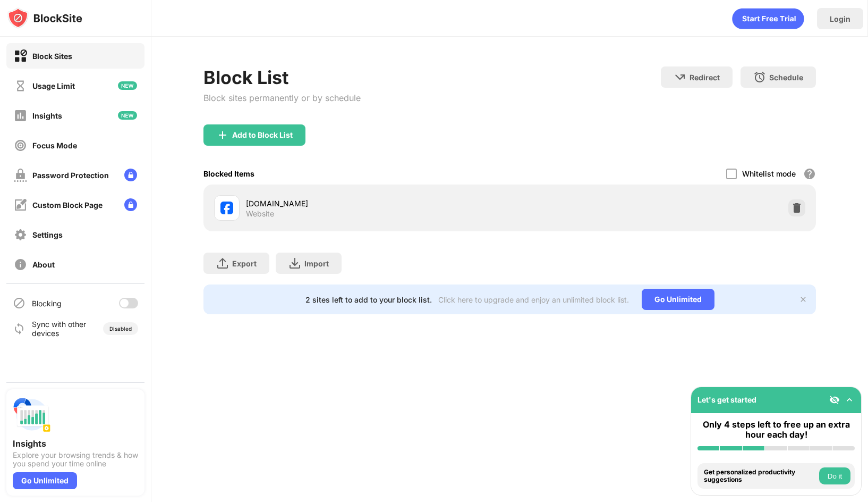 The width and height of the screenshot is (868, 502). What do you see at coordinates (52, 56) in the screenshot?
I see `div: Block Sites` at bounding box center [52, 56].